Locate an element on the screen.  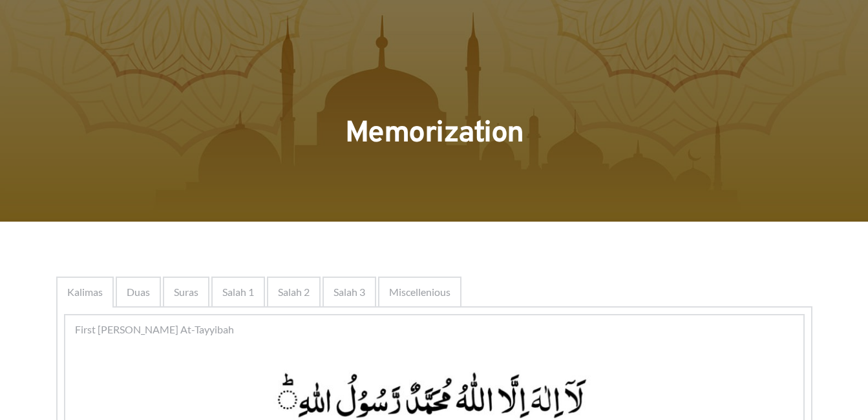
span: Miscellenious is located at coordinates (419, 292).